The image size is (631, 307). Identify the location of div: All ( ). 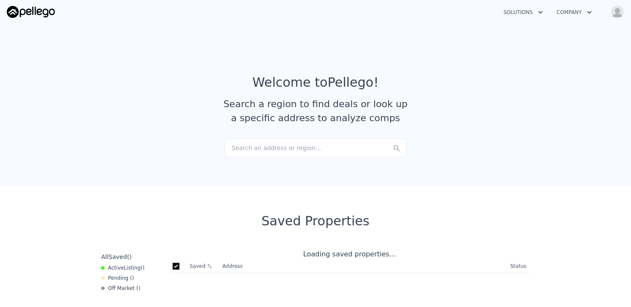
(117, 257).